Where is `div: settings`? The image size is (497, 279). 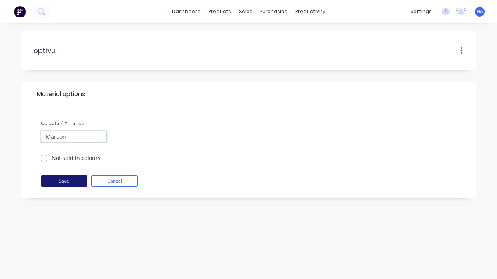
div: settings is located at coordinates (421, 12).